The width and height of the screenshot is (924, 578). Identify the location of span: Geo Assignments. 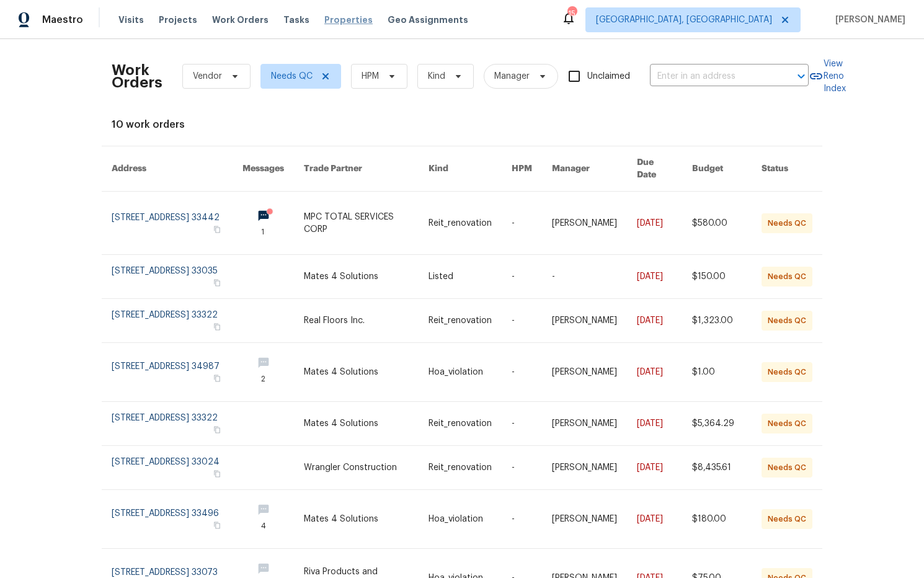
(428, 20).